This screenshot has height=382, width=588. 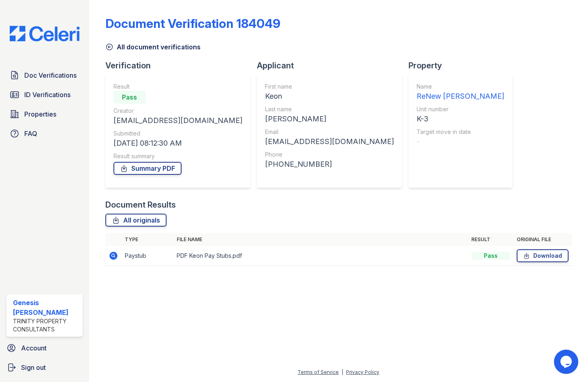 What do you see at coordinates (543, 240) in the screenshot?
I see `th: Original file` at bounding box center [543, 240].